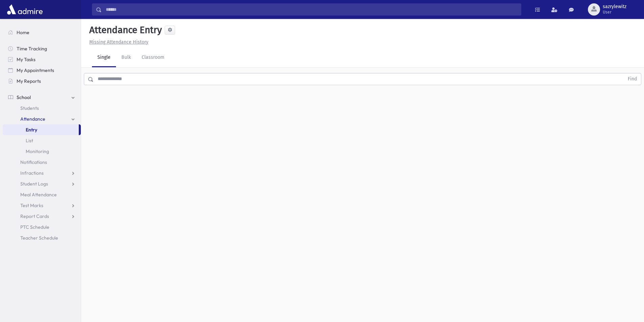 Image resolution: width=644 pixels, height=322 pixels. Describe the element at coordinates (34, 184) in the screenshot. I see `span: Student Logs` at that location.